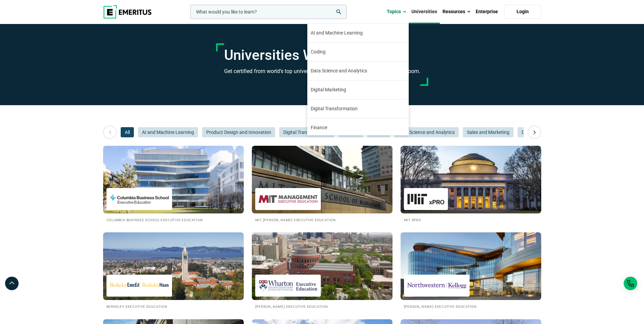  What do you see at coordinates (288, 199) in the screenshot?
I see `img: MIT Sloan Executive Education` at bounding box center [288, 199].